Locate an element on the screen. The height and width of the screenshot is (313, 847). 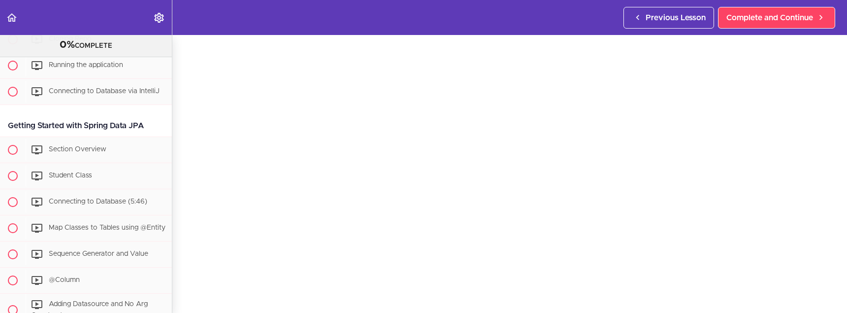
span: Sequence Generator and Value is located at coordinates (98, 253).